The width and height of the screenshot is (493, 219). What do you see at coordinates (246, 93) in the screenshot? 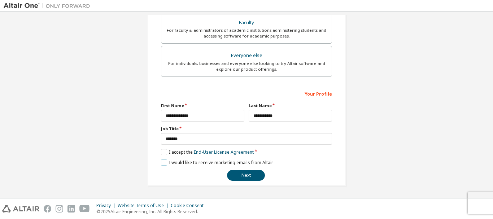
I see `div: Your Profile` at bounding box center [246, 93].